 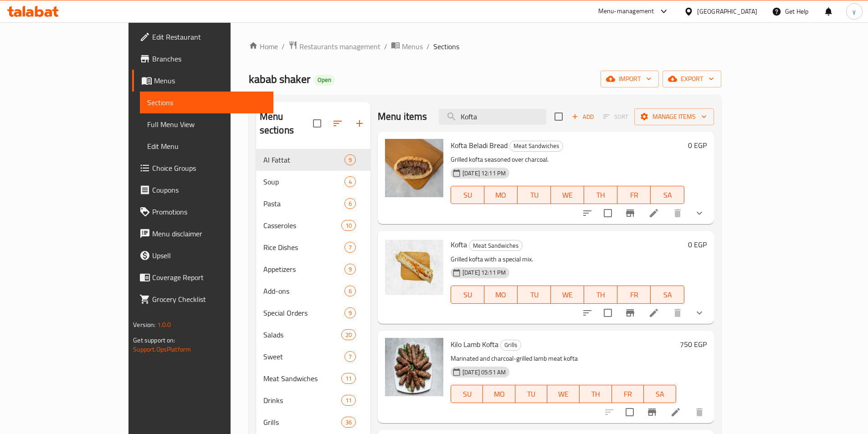 I want to click on h6: 750 EGP, so click(x=693, y=344).